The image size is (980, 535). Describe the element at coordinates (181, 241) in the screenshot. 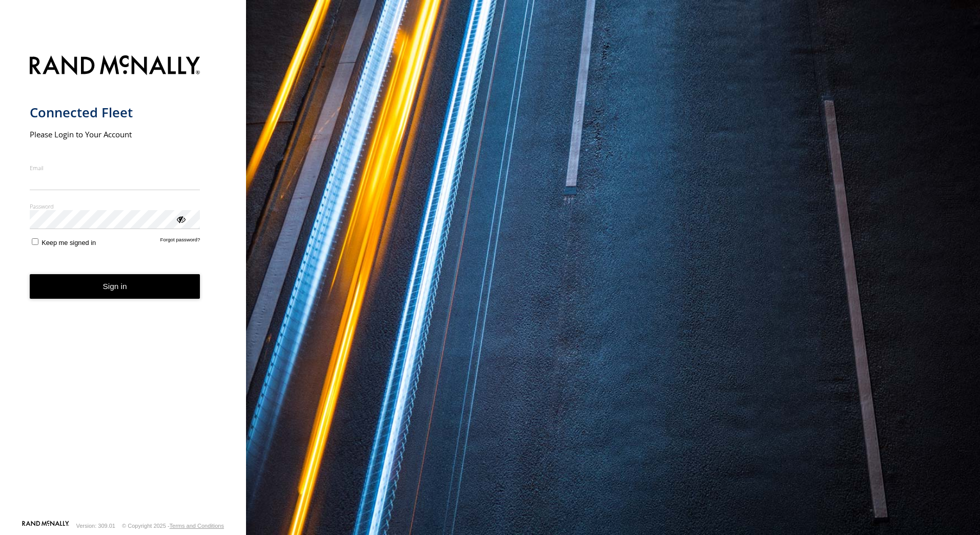

I see `a: Forgot password?` at that location.